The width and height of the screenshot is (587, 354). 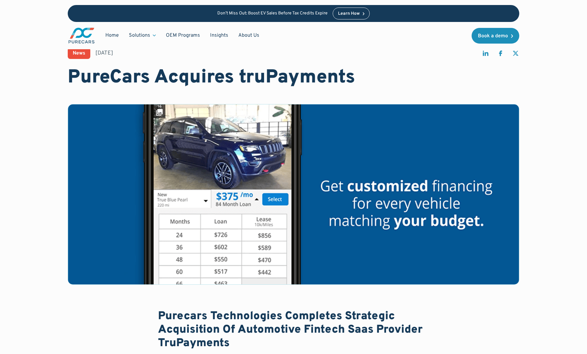 What do you see at coordinates (501, 55) in the screenshot?
I see `a: share on facebook` at bounding box center [501, 55].